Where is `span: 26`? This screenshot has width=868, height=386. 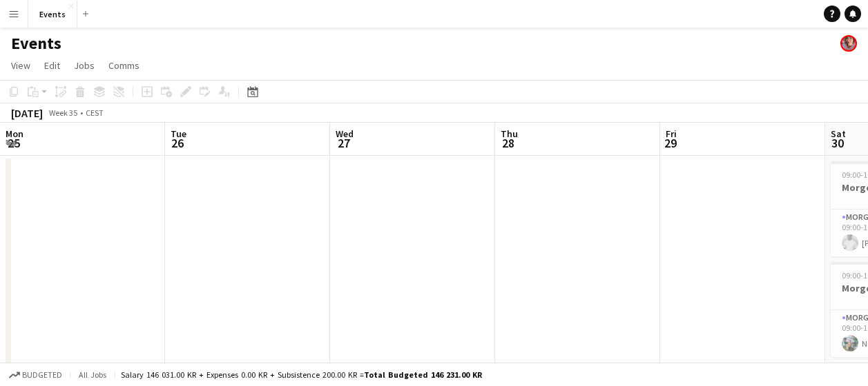
span: 26 is located at coordinates (177, 142).